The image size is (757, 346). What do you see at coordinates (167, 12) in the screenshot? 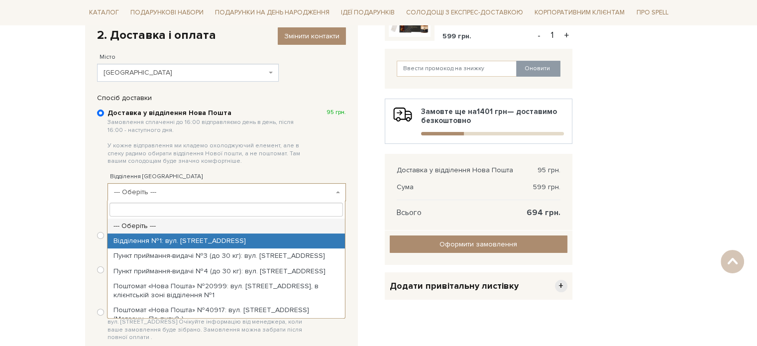
I see `a: Подарункові набори` at bounding box center [167, 12].